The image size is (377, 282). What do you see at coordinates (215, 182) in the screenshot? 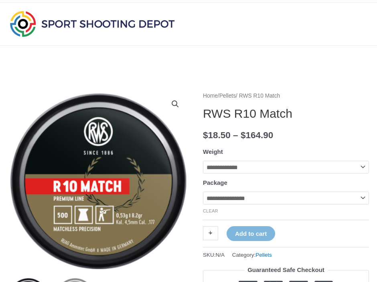
I see `label: Package` at bounding box center [215, 182].